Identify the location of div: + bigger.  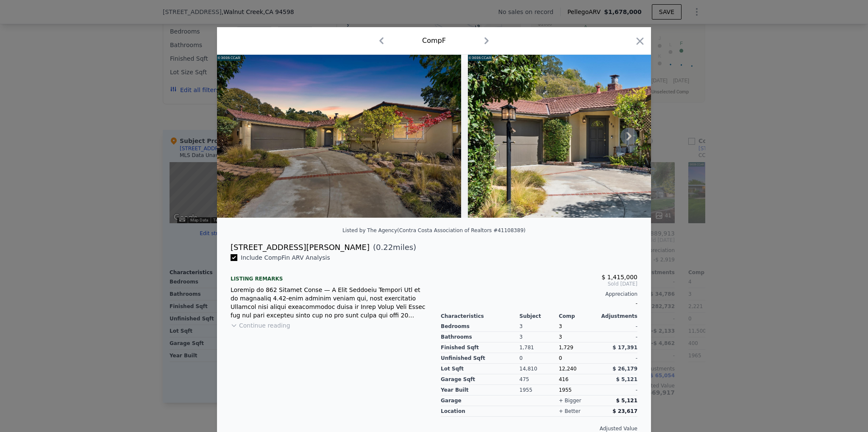
(570, 400).